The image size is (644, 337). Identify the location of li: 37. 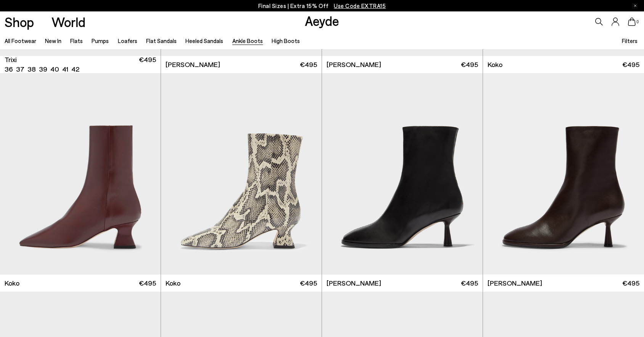
(20, 69).